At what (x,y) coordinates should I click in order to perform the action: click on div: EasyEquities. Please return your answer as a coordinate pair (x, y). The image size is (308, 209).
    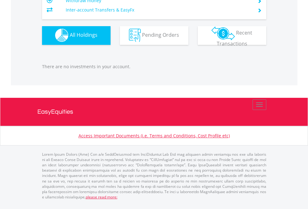
    Looking at the image, I should click on (154, 112).